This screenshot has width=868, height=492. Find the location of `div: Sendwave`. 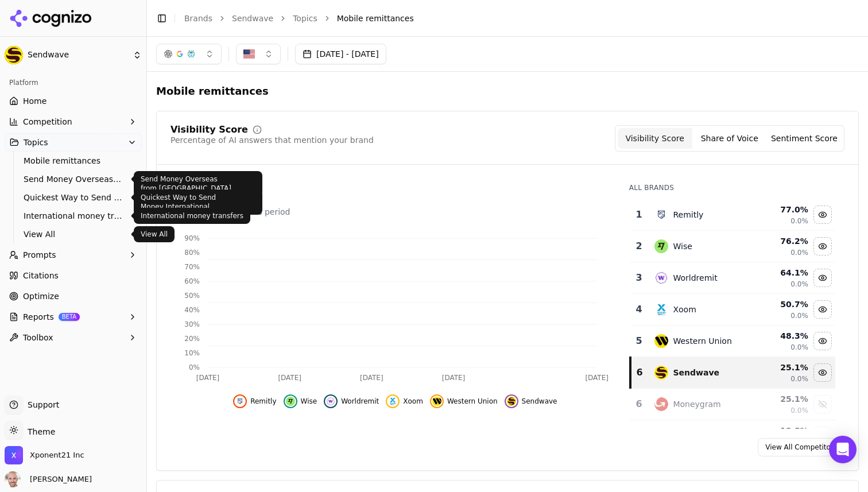

div: Sendwave is located at coordinates (696, 373).